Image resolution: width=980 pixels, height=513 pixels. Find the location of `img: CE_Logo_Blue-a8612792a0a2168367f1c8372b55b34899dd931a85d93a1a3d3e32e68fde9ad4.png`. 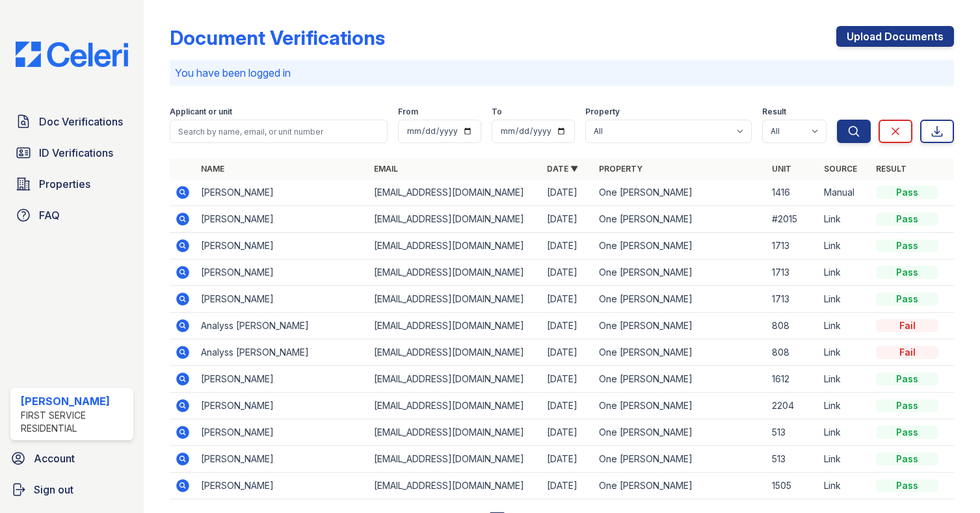

img: CE_Logo_Blue-a8612792a0a2168367f1c8372b55b34899dd931a85d93a1a3d3e32e68fde9ad4.png is located at coordinates (72, 54).